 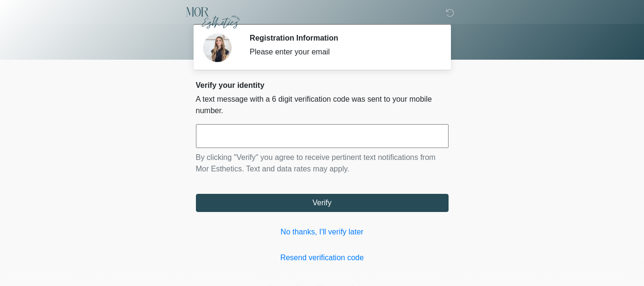 What do you see at coordinates (342, 52) in the screenshot?
I see `div: Please enter your email` at bounding box center [342, 52].